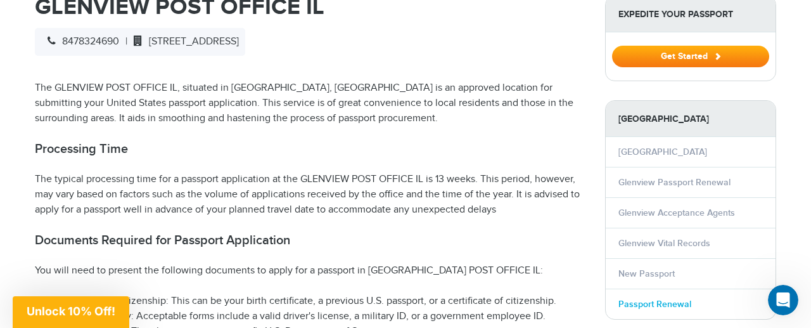 This screenshot has width=811, height=328. What do you see at coordinates (691, 56) in the screenshot?
I see `a: Get Started` at bounding box center [691, 56].